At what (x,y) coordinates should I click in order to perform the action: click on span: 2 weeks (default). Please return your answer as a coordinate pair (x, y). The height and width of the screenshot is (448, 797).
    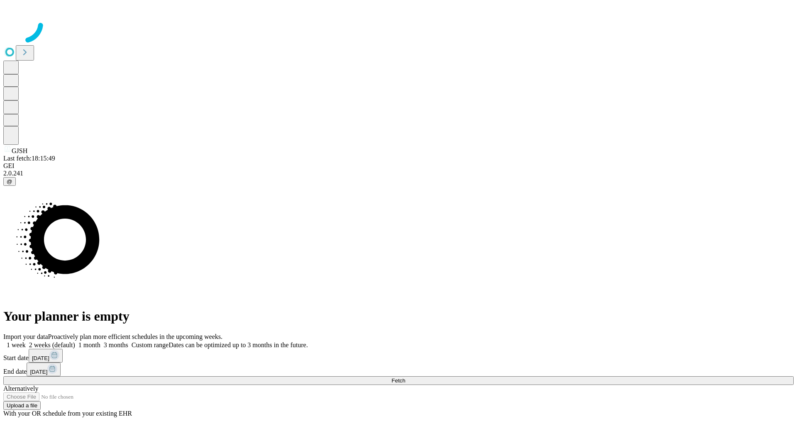
    Looking at the image, I should click on (52, 345).